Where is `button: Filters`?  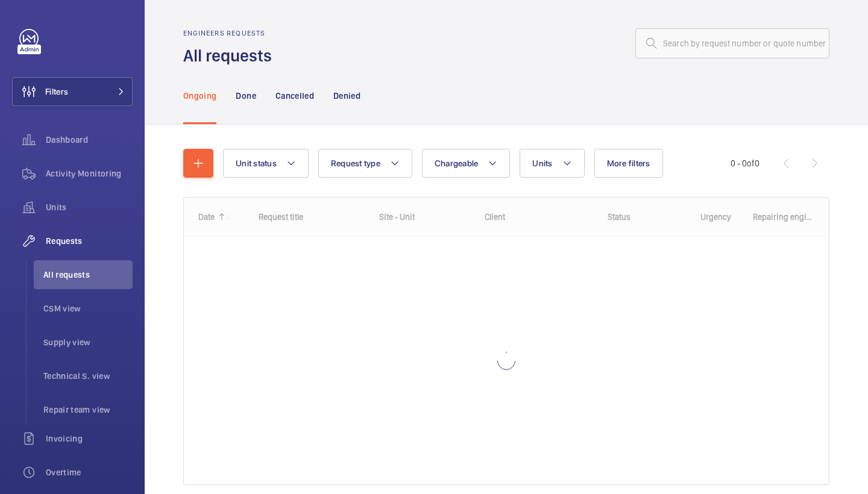 button: Filters is located at coordinates (73, 91).